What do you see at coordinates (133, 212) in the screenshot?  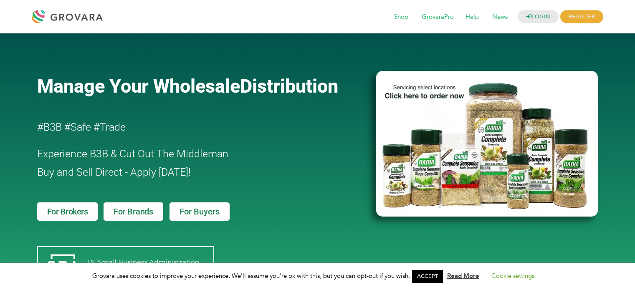 I see `a: For Brands` at bounding box center [133, 212].